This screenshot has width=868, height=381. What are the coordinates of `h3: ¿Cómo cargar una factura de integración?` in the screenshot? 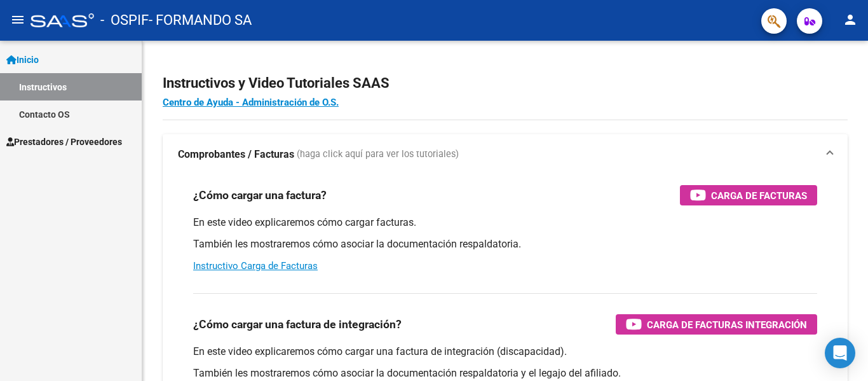 It's located at (297, 325).